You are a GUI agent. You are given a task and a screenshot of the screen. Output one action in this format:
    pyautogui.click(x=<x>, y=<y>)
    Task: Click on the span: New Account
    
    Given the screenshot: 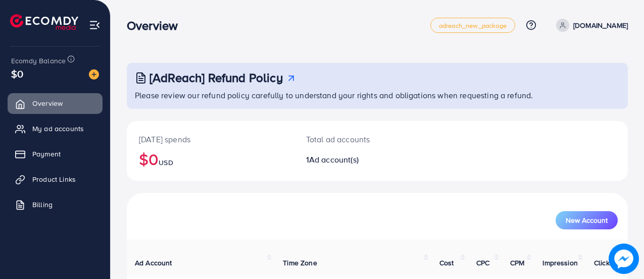 What is the action you would take?
    pyautogui.click(x=586, y=220)
    